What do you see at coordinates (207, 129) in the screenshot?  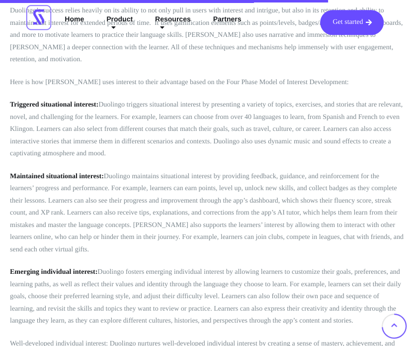 I see `p: Duolingo triggers situational interest by presenting a variety of topics, exercises, and stories ...` at bounding box center [207, 129].